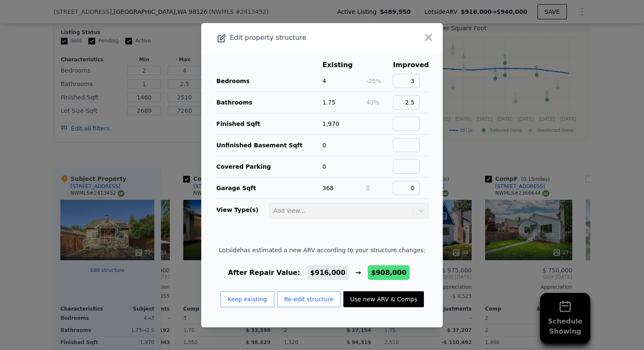 The height and width of the screenshot is (350, 644). Describe the element at coordinates (322, 273) in the screenshot. I see `div: After Repair Value: →` at that location.